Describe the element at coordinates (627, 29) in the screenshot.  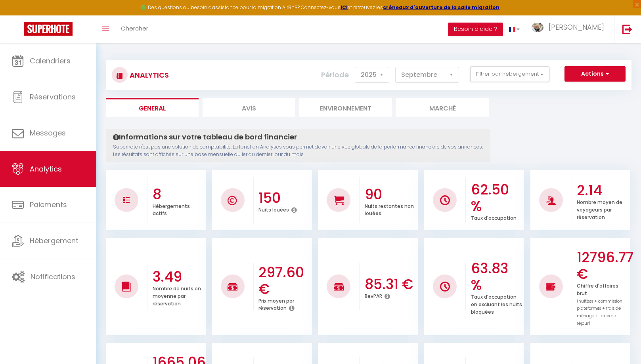
I see `img: logout` at that location.